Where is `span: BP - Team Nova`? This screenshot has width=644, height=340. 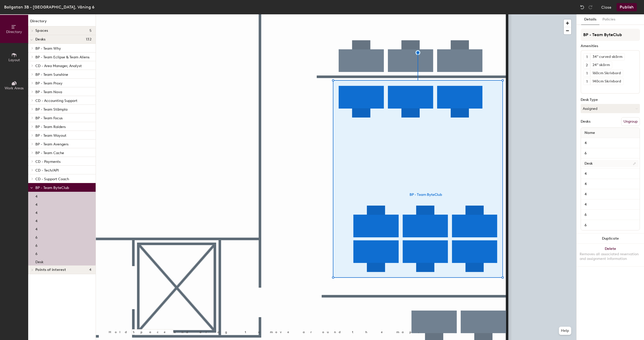 span: BP - Team Nova is located at coordinates (49, 92).